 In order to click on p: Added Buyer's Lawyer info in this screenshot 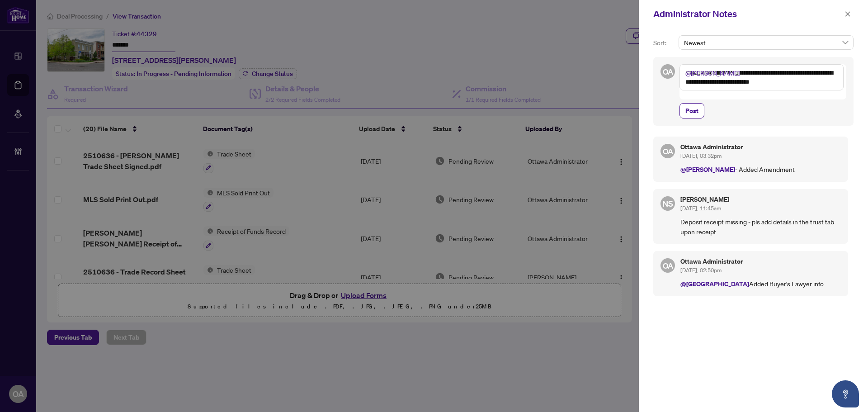, I will do `click(760, 284)`.